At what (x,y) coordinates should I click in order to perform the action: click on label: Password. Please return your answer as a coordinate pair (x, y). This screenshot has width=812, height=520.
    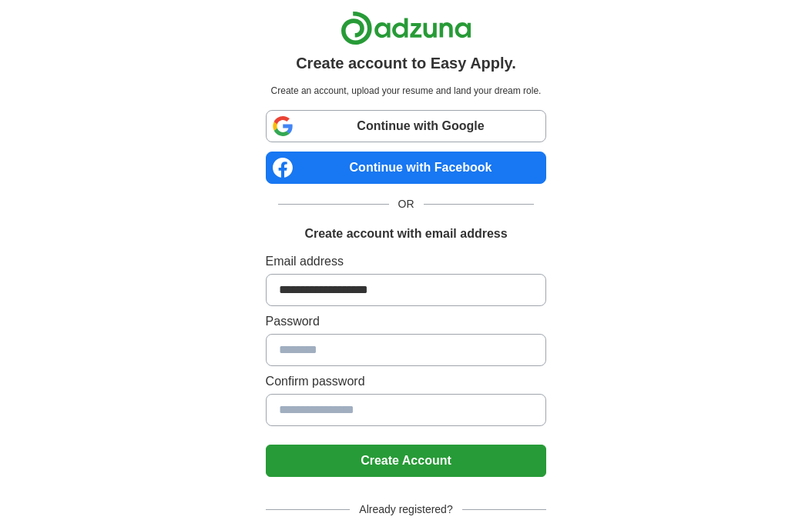
    Looking at the image, I should click on (406, 322).